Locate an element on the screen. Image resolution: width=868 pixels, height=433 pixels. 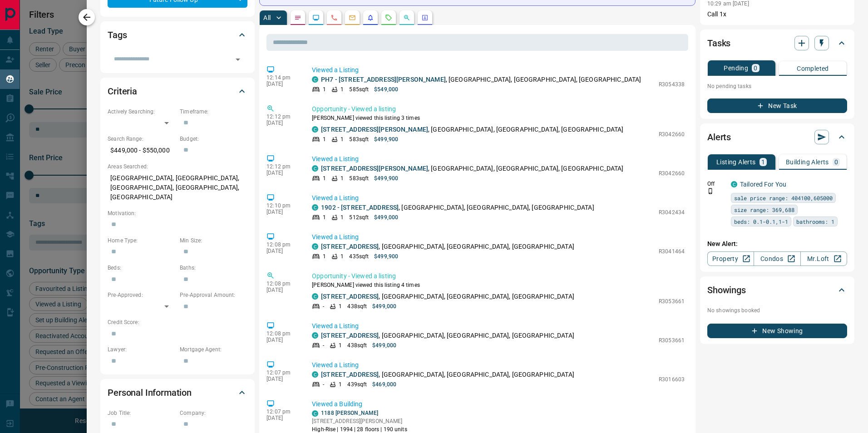
p: Min Size: is located at coordinates (214, 241).